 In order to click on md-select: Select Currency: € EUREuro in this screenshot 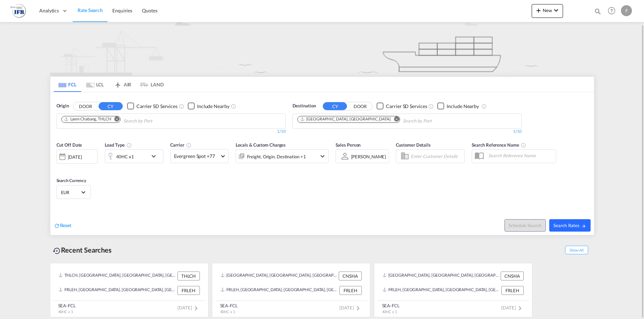, I will do `click(73, 192)`.